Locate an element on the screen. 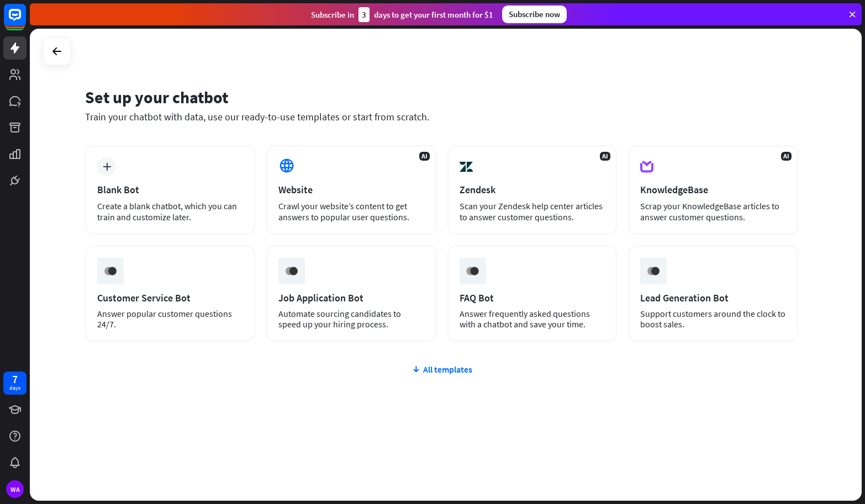 The width and height of the screenshot is (865, 504). div: Lead Generation Bot is located at coordinates (713, 298).